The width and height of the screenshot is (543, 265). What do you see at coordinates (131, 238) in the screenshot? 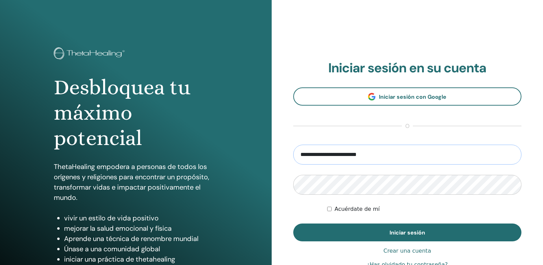
I see `font: Aprende una técnica de renombre mundial` at bounding box center [131, 238].